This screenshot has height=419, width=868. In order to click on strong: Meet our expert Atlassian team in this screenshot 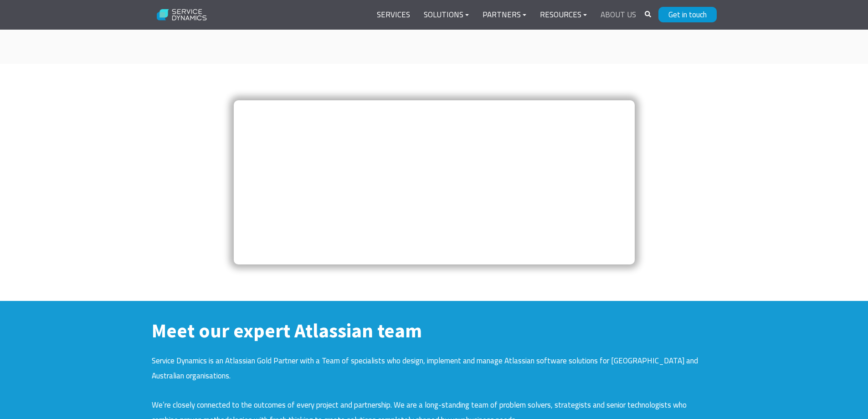, I will do `click(287, 330)`.